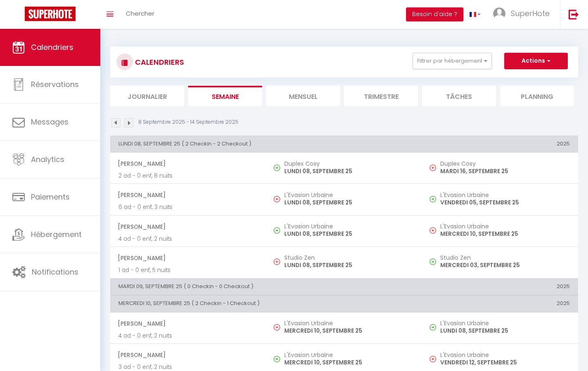 The width and height of the screenshot is (588, 371). What do you see at coordinates (536, 61) in the screenshot?
I see `button: Actions` at bounding box center [536, 61].